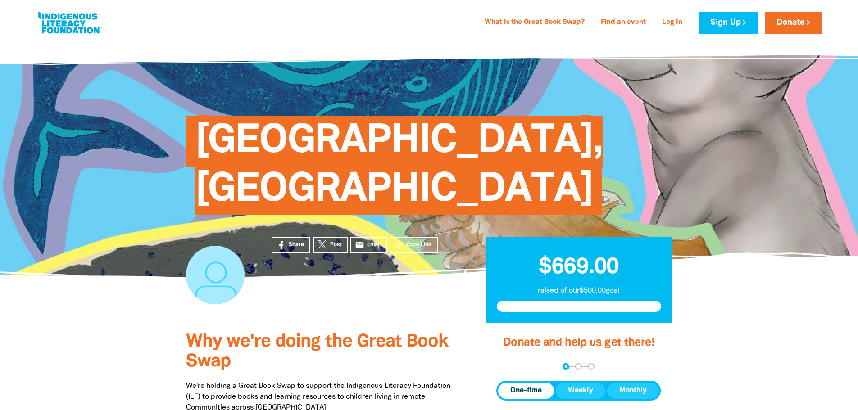  I want to click on span: Copy Link, so click(419, 245).